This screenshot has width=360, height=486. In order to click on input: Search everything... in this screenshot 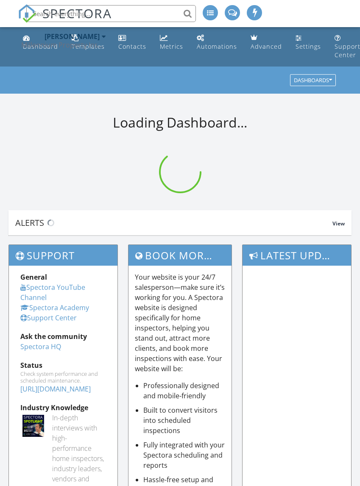, I will do `click(111, 14)`.